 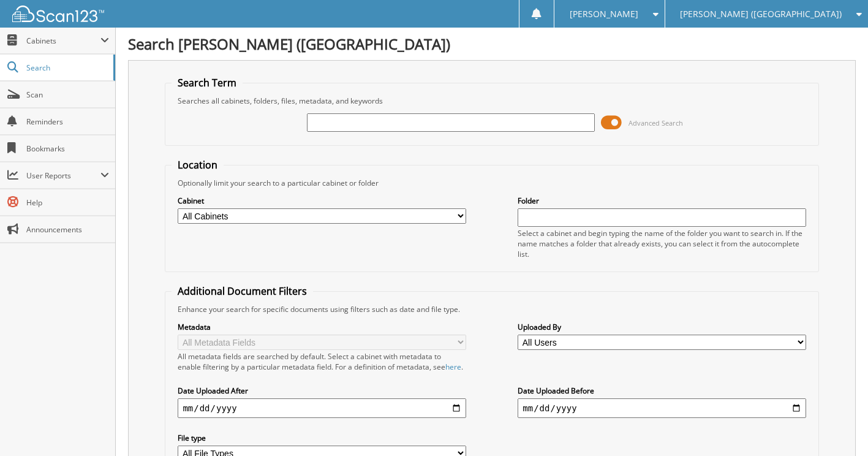 What do you see at coordinates (322, 327) in the screenshot?
I see `label: Metadata` at bounding box center [322, 327].